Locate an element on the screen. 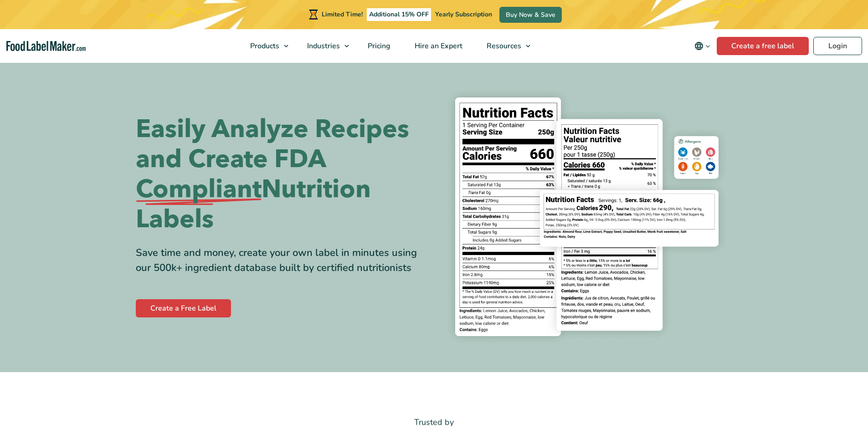  button: Change language is located at coordinates (702, 46).